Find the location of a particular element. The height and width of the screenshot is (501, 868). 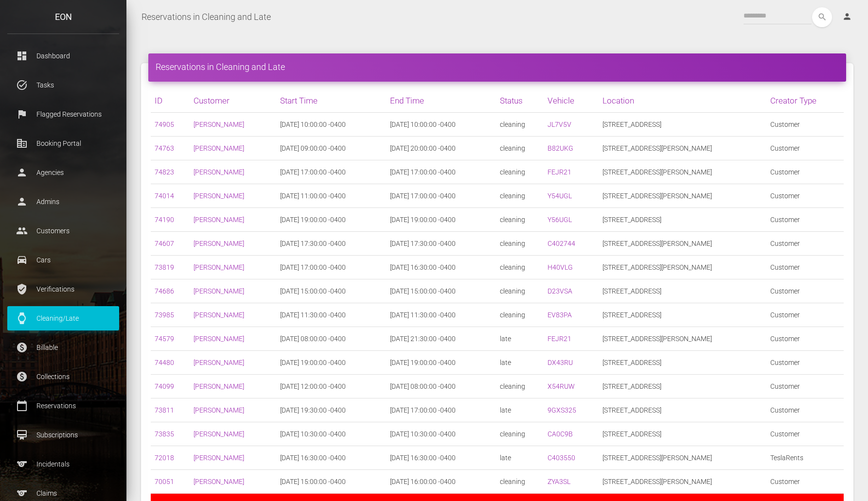

a: X54RUW is located at coordinates (561, 387).